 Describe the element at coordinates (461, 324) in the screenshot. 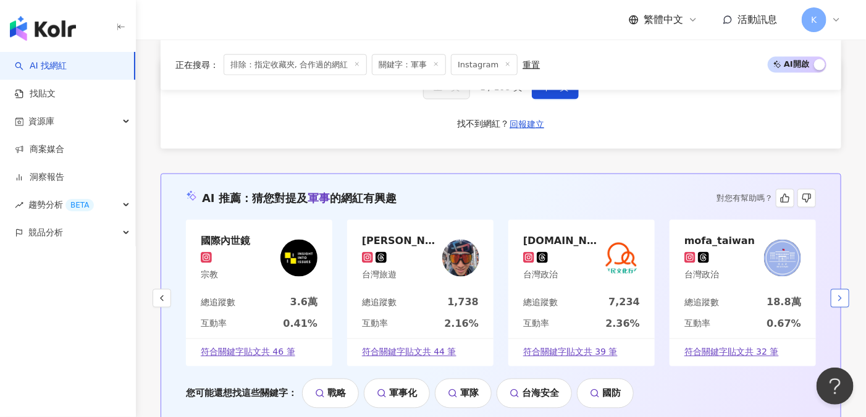

I see `div: 2.16%` at that location.